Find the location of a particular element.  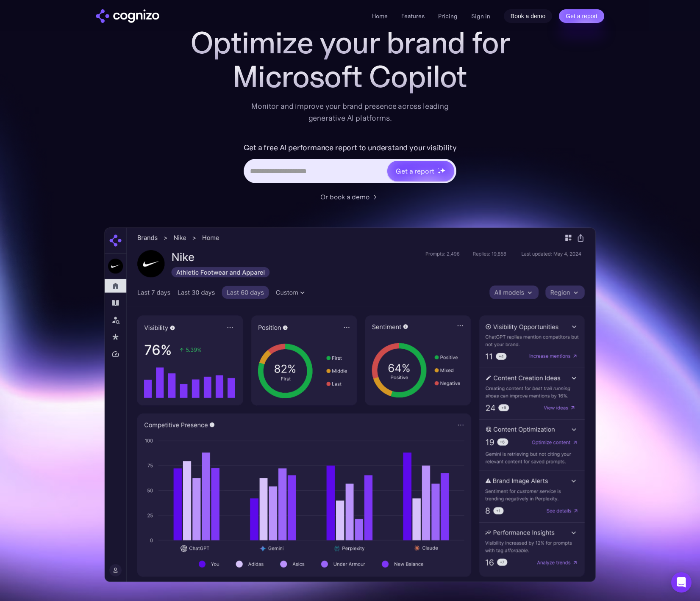

a: Get a reportstarstarstar is located at coordinates (421, 171).